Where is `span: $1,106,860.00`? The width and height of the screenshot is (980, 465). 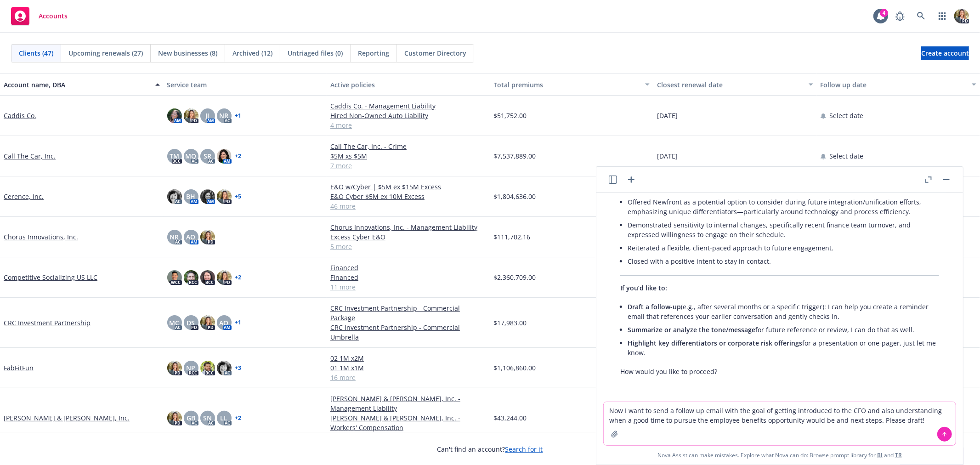
span: $1,106,860.00 is located at coordinates (515, 368).